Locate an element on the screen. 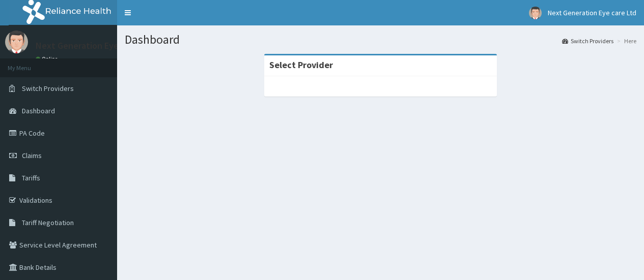 Image resolution: width=644 pixels, height=280 pixels. span: Tariff Negotiation is located at coordinates (48, 222).